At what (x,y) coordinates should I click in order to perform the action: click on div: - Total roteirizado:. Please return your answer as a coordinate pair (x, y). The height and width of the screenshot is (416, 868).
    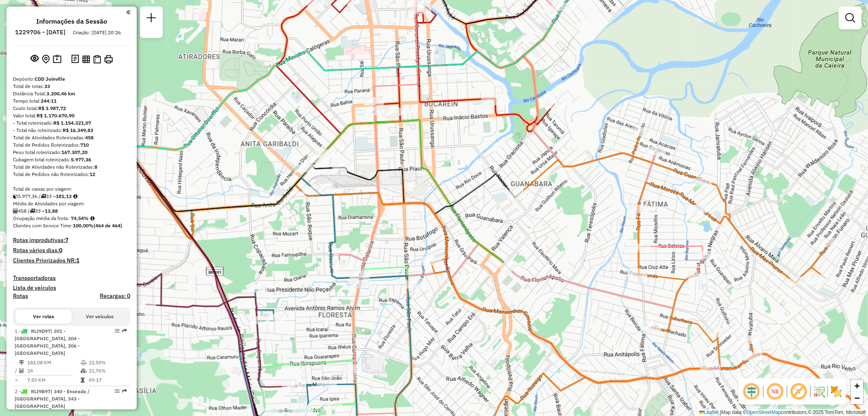
    Looking at the image, I should click on (72, 123).